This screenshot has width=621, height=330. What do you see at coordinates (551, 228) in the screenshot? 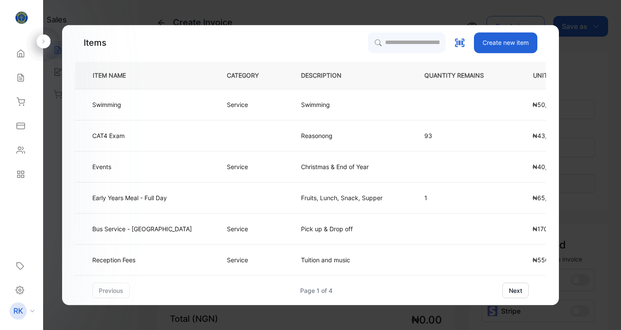
I see `span: ₦170,000.00` at bounding box center [551, 228].